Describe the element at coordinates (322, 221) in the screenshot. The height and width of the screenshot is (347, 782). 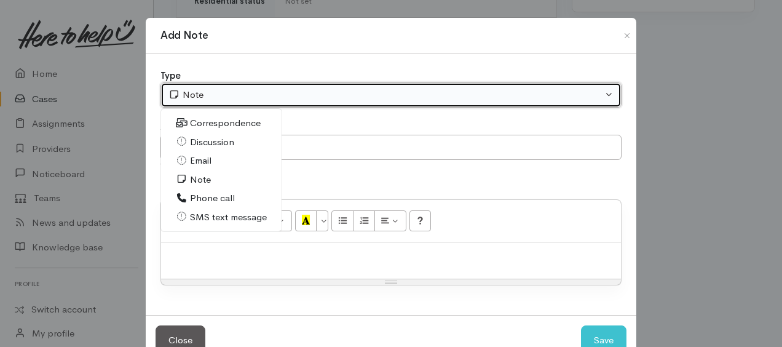
I see `button: More Color` at that location.